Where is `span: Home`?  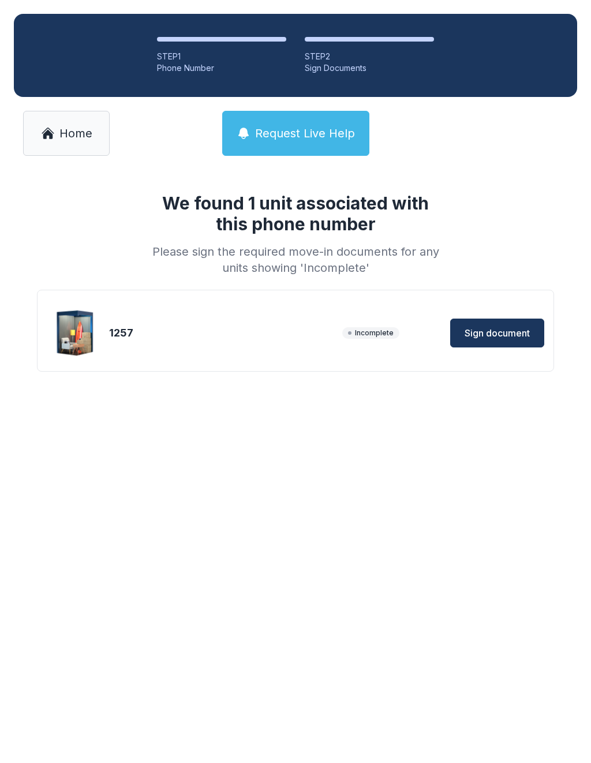 span: Home is located at coordinates (76, 133).